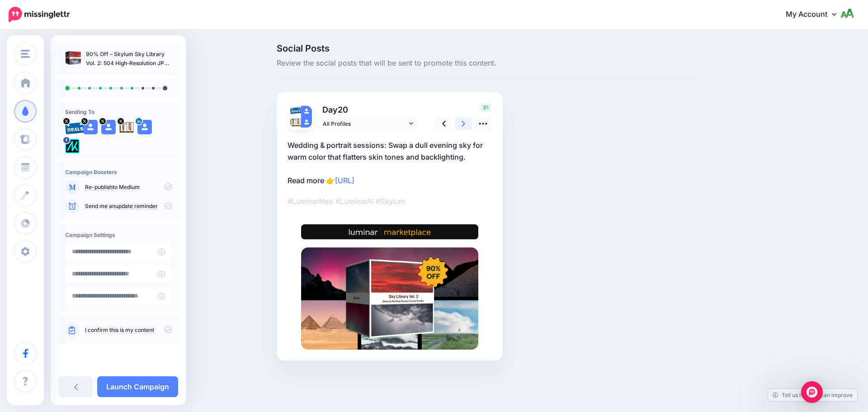  What do you see at coordinates (368, 109) in the screenshot?
I see `p: Day` at bounding box center [368, 109].